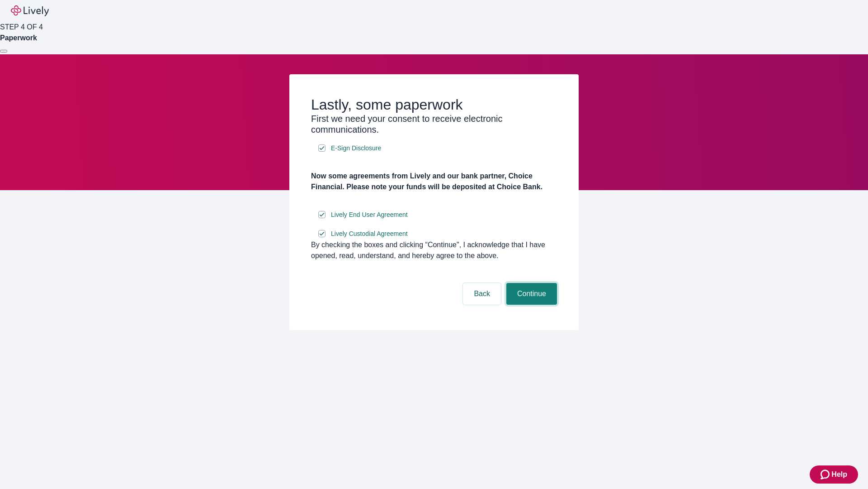  Describe the element at coordinates (370, 215) in the screenshot. I see `span: Lively End User Agreement` at that location.